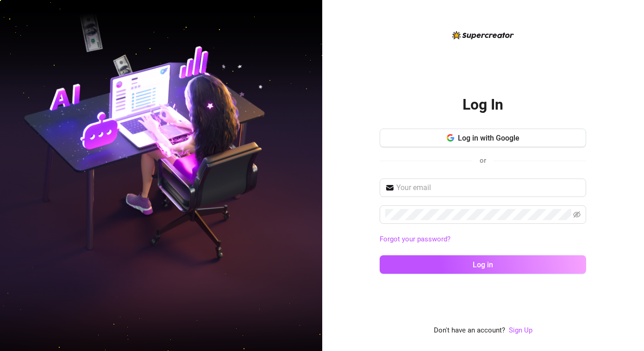 This screenshot has width=644, height=351. What do you see at coordinates (489, 138) in the screenshot?
I see `span: Log in with Google` at bounding box center [489, 138].